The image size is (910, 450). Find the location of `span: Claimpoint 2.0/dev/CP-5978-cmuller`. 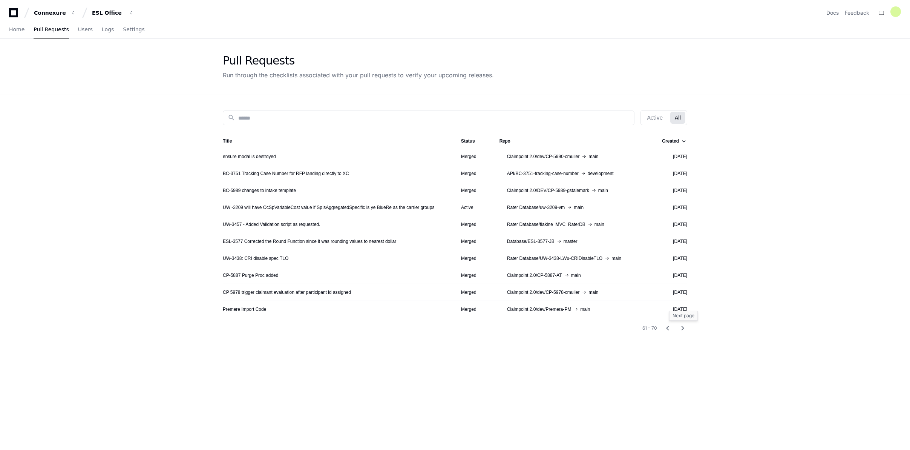

span: Claimpoint 2.0/dev/CP-5978-cmuller is located at coordinates (543, 292).